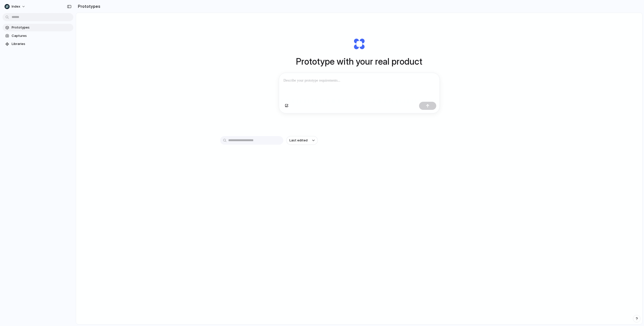 The image size is (644, 326). I want to click on button: Last edited, so click(302, 140).